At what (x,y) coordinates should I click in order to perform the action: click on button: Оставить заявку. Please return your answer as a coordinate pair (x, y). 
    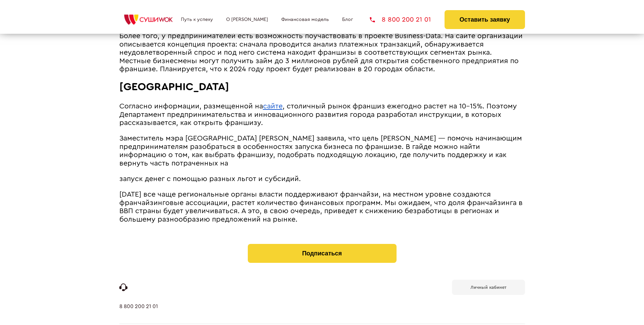
    Looking at the image, I should click on (485, 20).